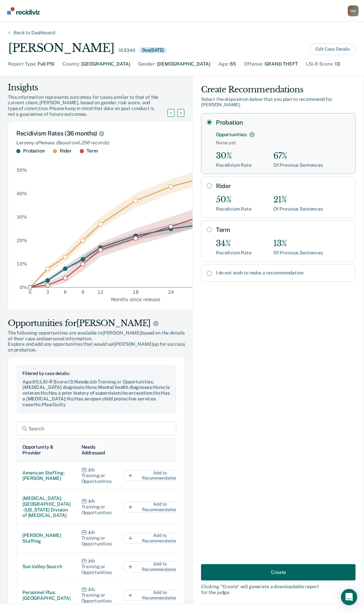 This screenshot has height=612, width=364. I want to click on text: 18, so click(136, 293).